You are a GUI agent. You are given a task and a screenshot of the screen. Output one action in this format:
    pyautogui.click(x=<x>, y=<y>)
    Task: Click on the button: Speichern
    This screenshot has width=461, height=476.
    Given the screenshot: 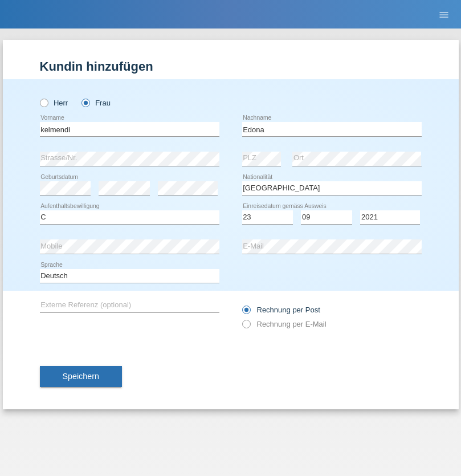 What is the action you would take?
    pyautogui.click(x=81, y=377)
    